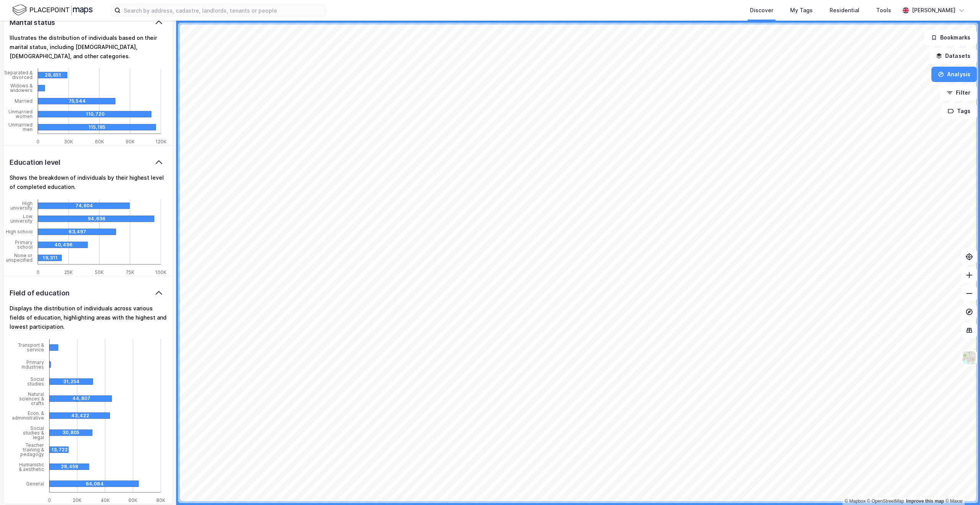 Image resolution: width=980 pixels, height=505 pixels. What do you see at coordinates (954, 74) in the screenshot?
I see `button: Analysis` at bounding box center [954, 74].